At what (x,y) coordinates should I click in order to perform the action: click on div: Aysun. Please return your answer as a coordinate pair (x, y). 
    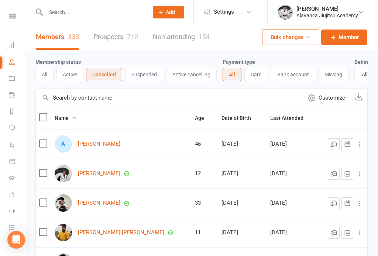
    Looking at the image, I should click on (63, 144).